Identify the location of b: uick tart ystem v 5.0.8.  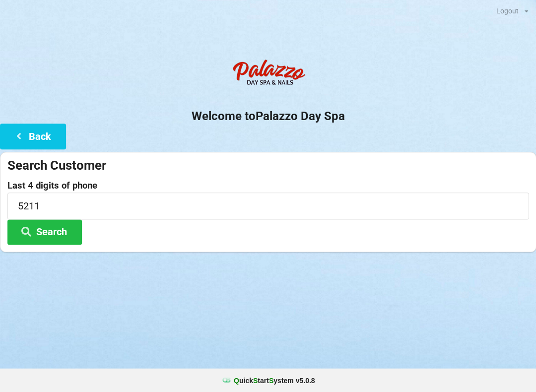
(274, 380).